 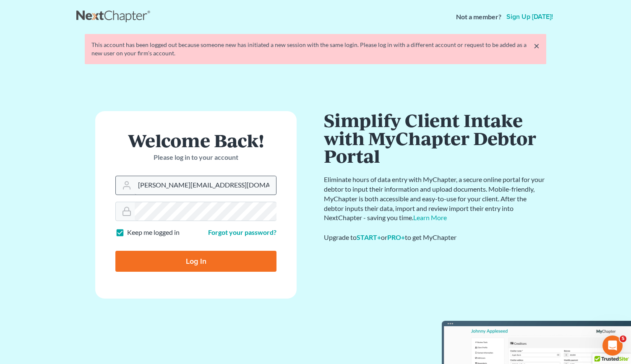 I want to click on div: This account has been logged out because someone new has initiated a new session with the same lo..., so click(x=316, y=49).